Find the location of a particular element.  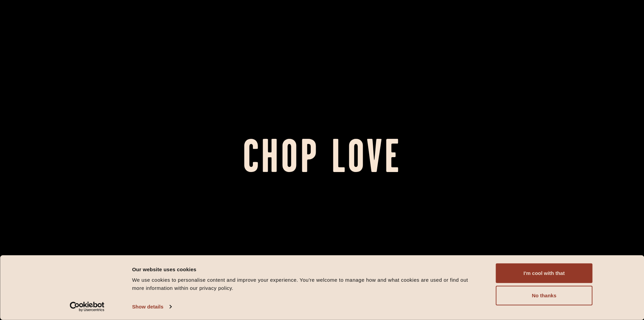

button: I'm cool with that is located at coordinates (544, 274).